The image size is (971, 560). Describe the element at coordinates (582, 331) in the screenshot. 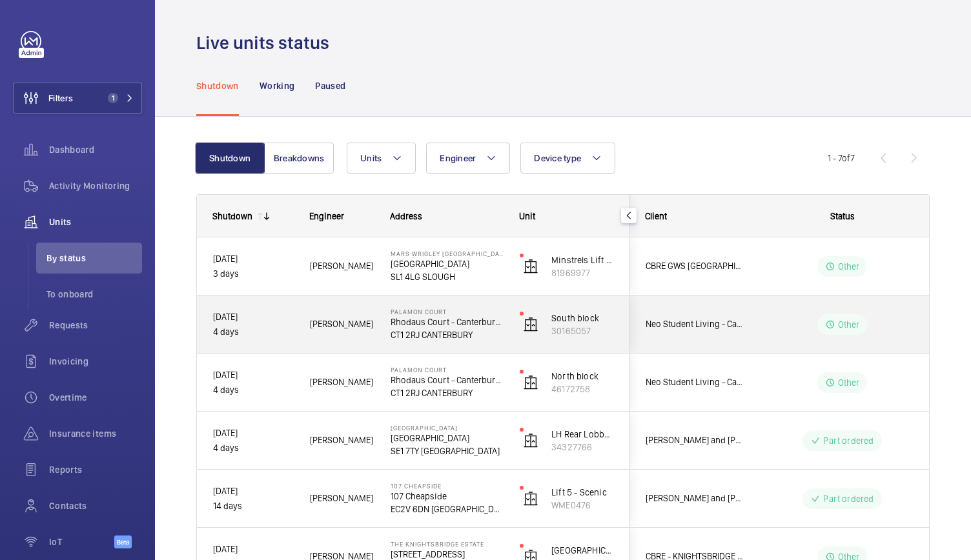

I see `p: 30165057` at that location.